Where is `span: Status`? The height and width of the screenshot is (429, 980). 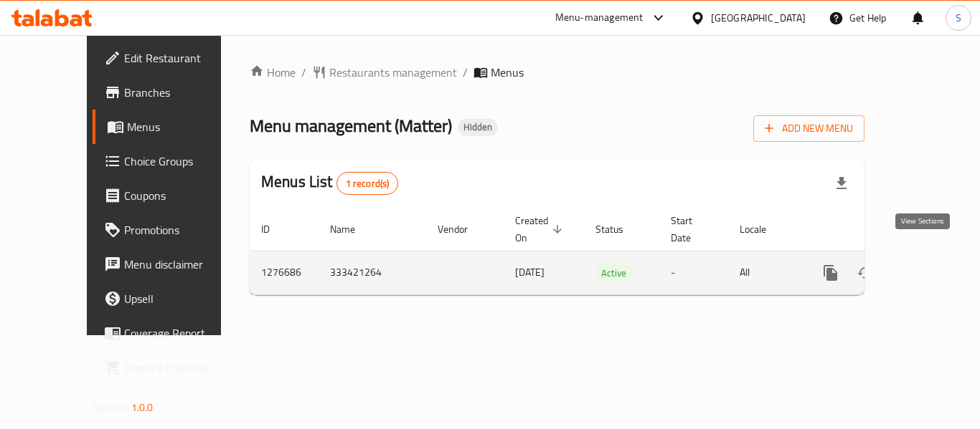 span: Status is located at coordinates (619, 229).